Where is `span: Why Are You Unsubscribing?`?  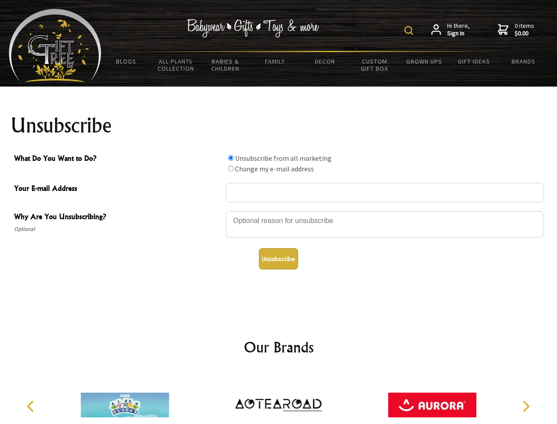 span: Why Are You Unsubscribing? is located at coordinates (118, 217).